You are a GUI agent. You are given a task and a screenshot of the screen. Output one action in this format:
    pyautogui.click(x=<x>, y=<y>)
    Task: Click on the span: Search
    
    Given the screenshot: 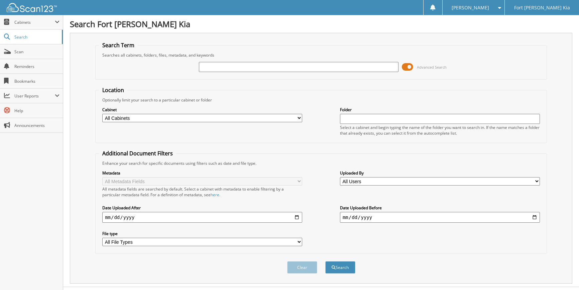 What is the action you would take?
    pyautogui.click(x=36, y=37)
    